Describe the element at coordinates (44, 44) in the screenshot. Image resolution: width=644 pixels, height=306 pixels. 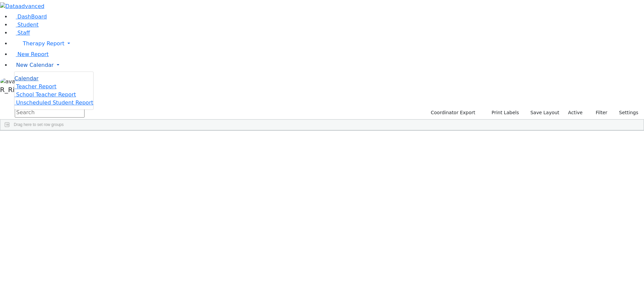
I see `span: Therapy Report` at that location.